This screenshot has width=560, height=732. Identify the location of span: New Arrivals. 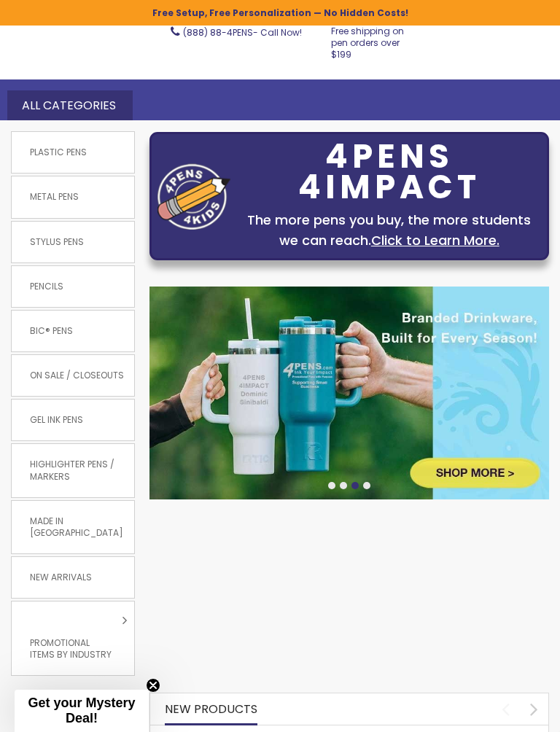
(61, 577).